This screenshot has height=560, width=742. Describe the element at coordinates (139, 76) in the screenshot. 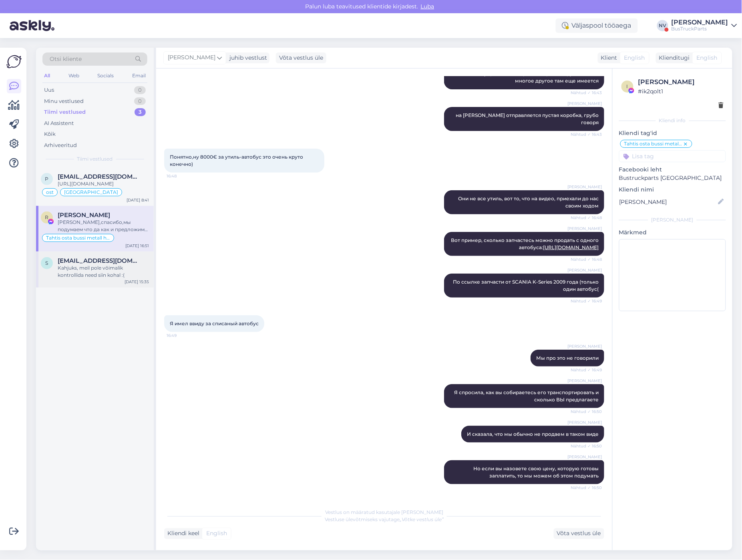

I see `div: Email` at that location.